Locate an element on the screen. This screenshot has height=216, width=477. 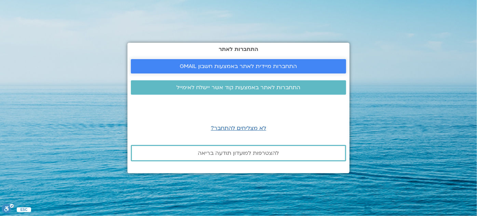
a: להצטרפות למועדון תודעה בריאה is located at coordinates (239, 153).